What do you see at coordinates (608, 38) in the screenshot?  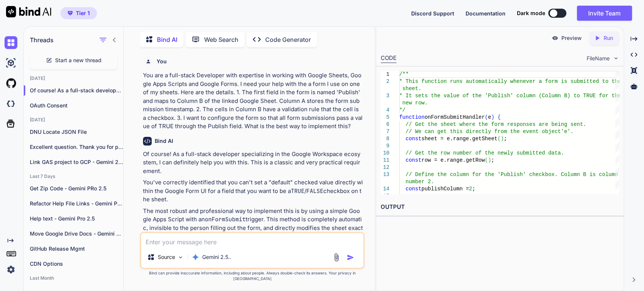 I see `p: Run` at bounding box center [608, 38].